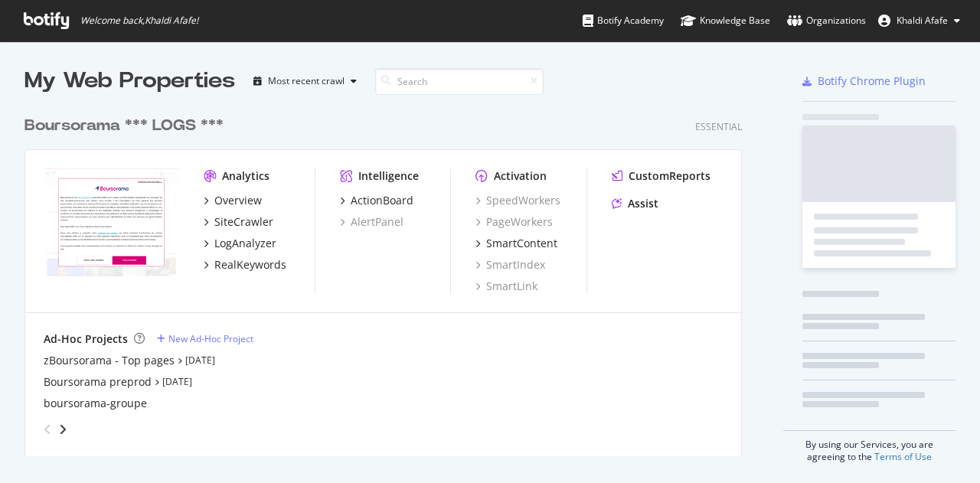 This screenshot has height=483, width=980. Describe the element at coordinates (109, 361) in the screenshot. I see `a: zBoursorama - Top pages` at that location.